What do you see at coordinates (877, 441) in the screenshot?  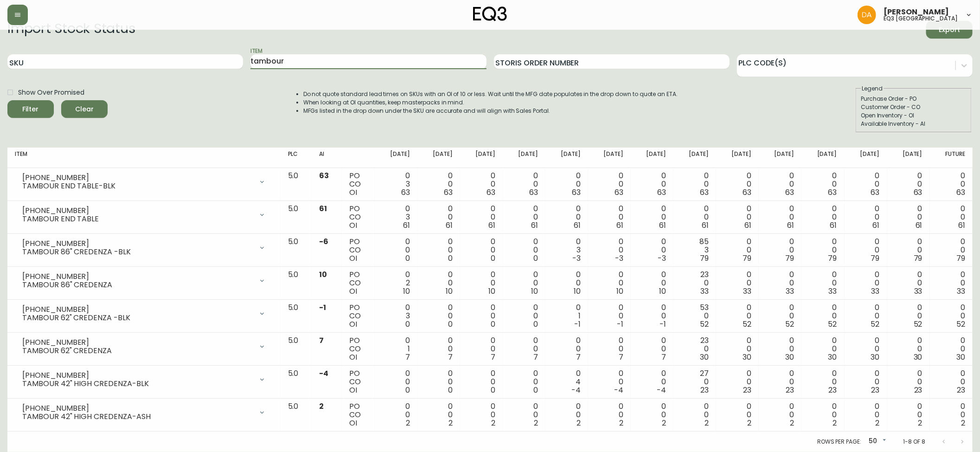 I see `div: 50` at bounding box center [877, 441].